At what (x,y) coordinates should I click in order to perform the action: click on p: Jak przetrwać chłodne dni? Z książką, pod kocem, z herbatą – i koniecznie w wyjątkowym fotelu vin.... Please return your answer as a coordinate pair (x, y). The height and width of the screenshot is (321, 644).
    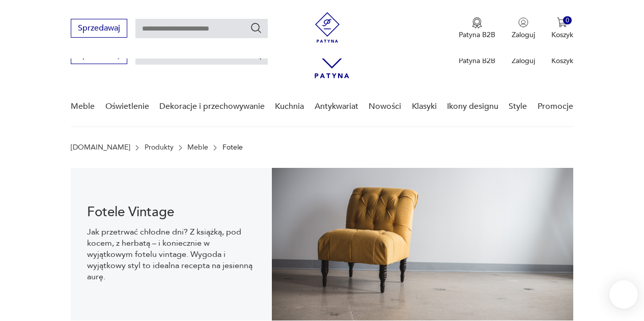
    Looking at the image, I should click on (171, 254).